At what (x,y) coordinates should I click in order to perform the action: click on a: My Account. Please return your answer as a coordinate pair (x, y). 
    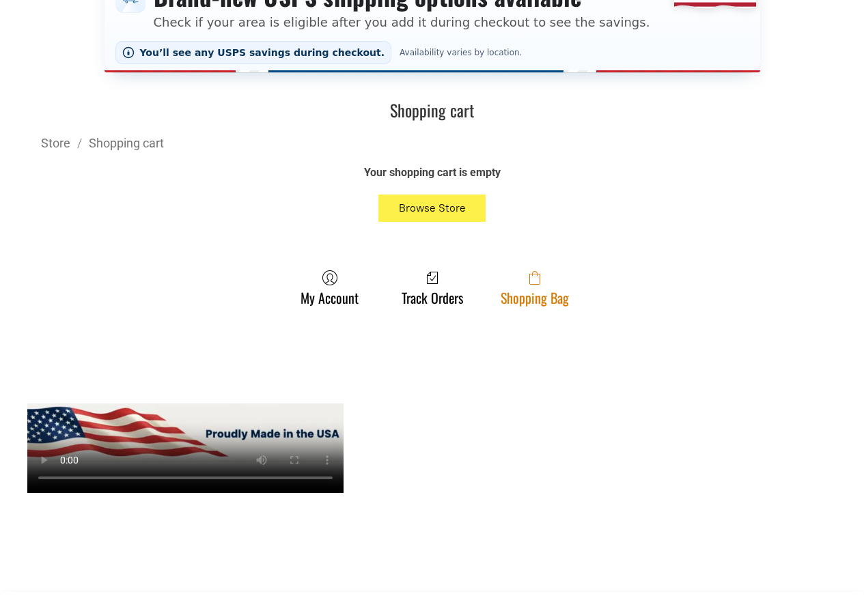
    Looking at the image, I should click on (329, 288).